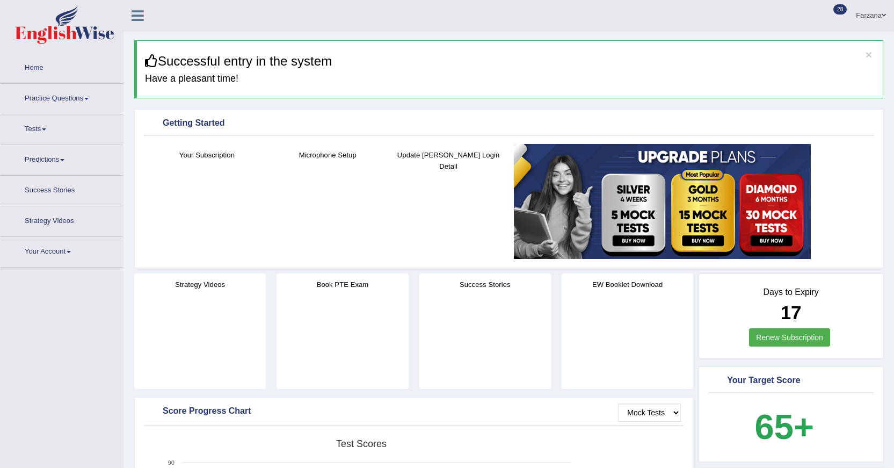 Image resolution: width=894 pixels, height=468 pixels. Describe the element at coordinates (627, 284) in the screenshot. I see `h4: EW Booklet Download` at that location.